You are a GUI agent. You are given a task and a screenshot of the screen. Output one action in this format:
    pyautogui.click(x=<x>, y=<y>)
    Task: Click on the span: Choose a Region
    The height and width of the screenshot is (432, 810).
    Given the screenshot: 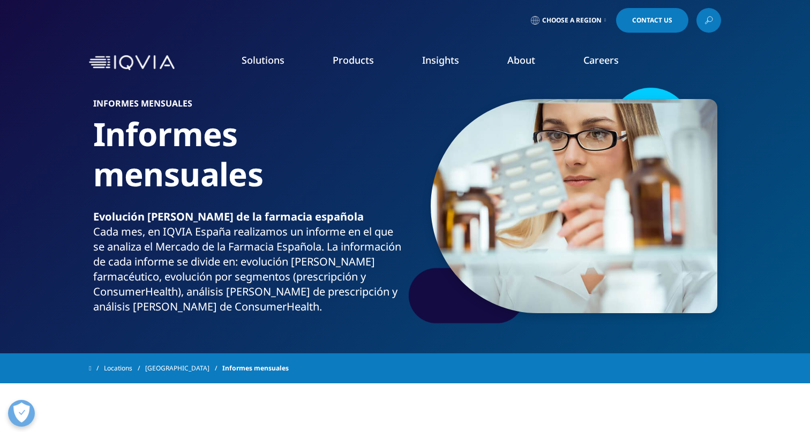 What is the action you would take?
    pyautogui.click(x=571, y=20)
    